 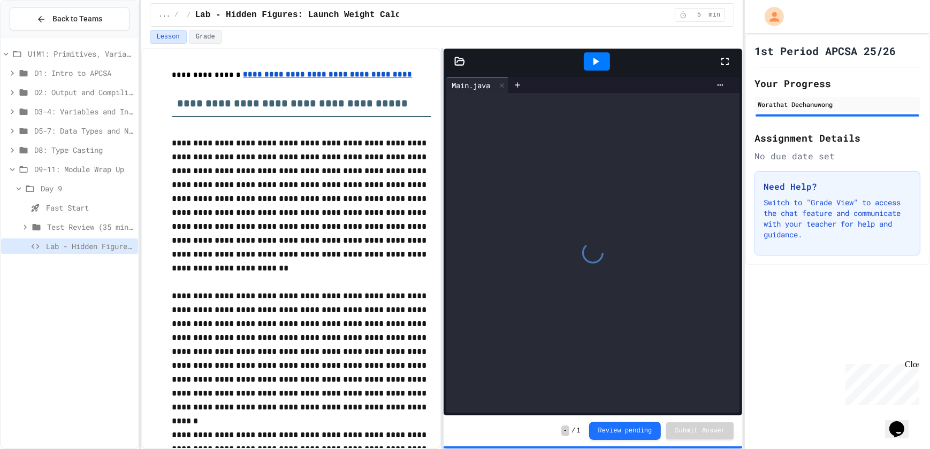 I want to click on span: Fast Start, so click(x=90, y=208).